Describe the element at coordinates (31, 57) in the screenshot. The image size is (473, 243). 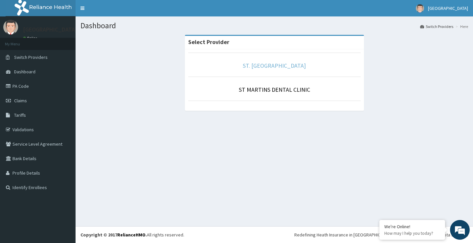
I see `span: Switch Providers` at that location.